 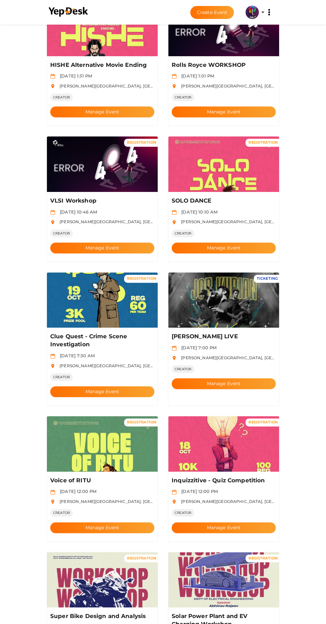 I want to click on img: OG6PKXC5_normal.jpeg, so click(x=223, y=580).